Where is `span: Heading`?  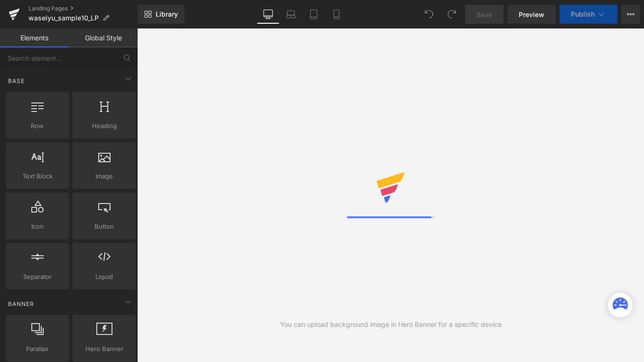
span: Heading is located at coordinates (104, 126).